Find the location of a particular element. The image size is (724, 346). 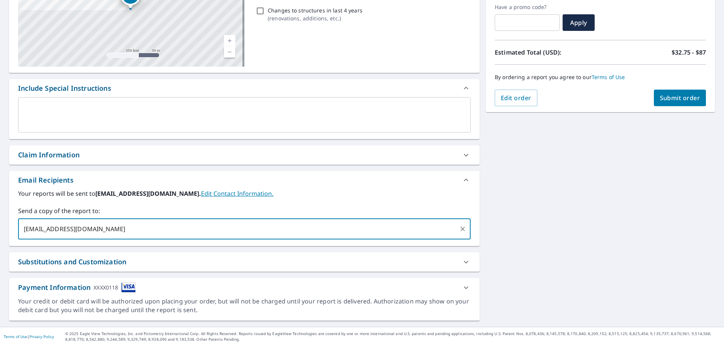

p: Changes to structures in last 4 years is located at coordinates (315, 10).